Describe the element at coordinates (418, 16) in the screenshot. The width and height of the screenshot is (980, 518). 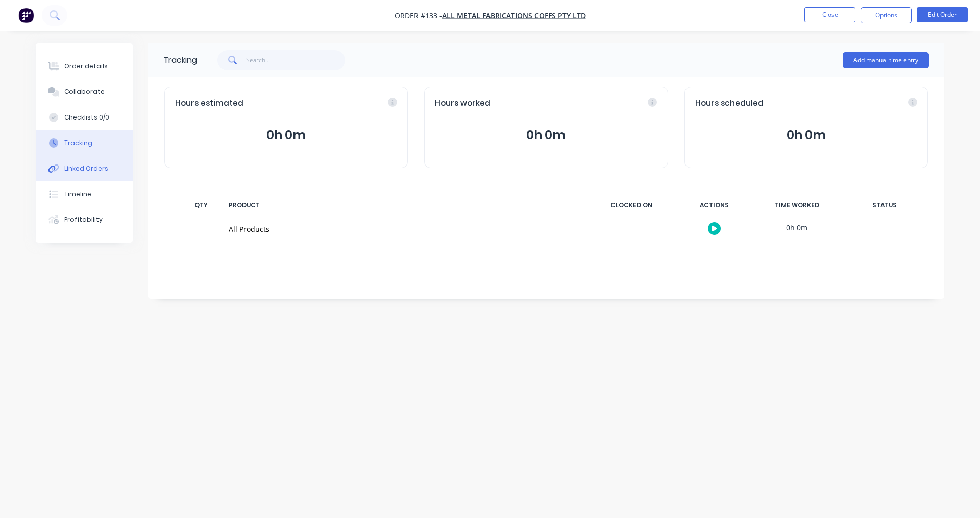
I see `span: Order #133 -` at that location.